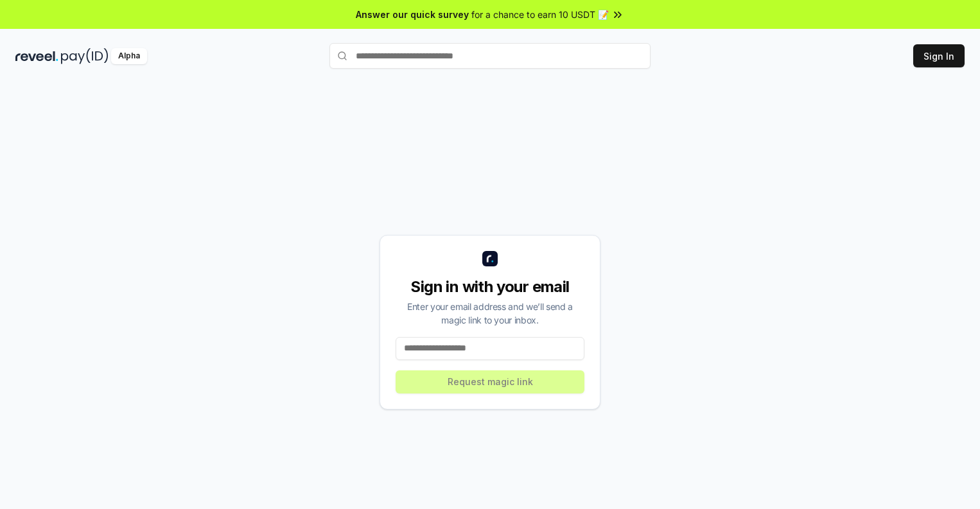 The height and width of the screenshot is (509, 980). I want to click on span: for a chance to earn 10 USDT 📝, so click(540, 14).